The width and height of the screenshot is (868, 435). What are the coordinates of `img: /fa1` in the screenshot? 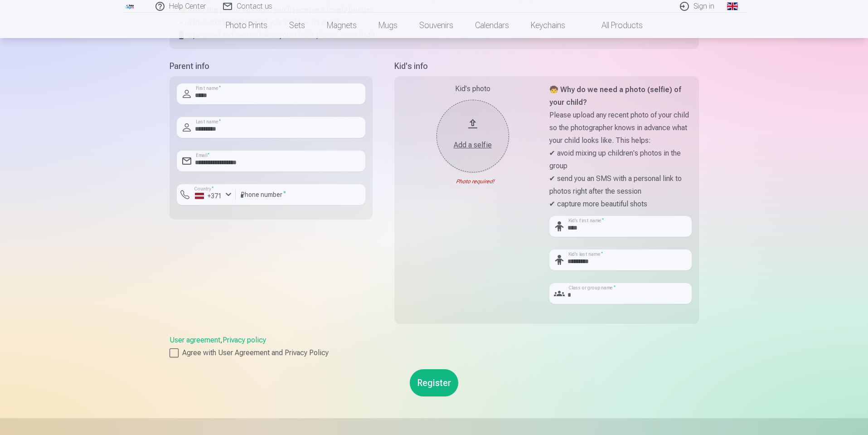 It's located at (130, 6).